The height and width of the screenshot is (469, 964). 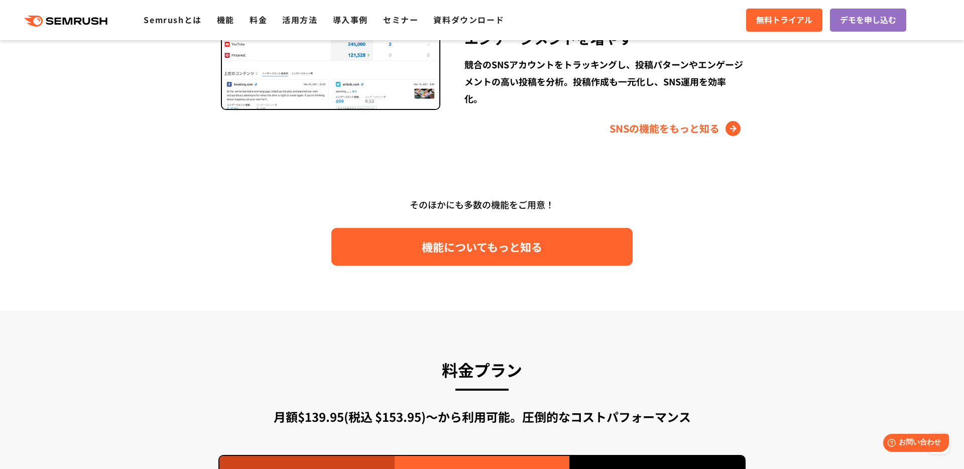 What do you see at coordinates (482, 417) in the screenshot?
I see `div: 月額$139.95(税込 $153.95)〜から利用可能。圧倒的なコストパフォーマンス` at bounding box center [482, 417].